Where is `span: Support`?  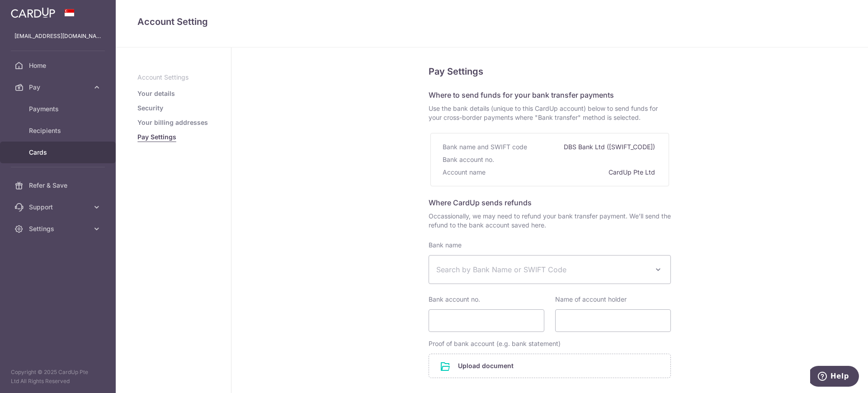
span: Support is located at coordinates (59, 207).